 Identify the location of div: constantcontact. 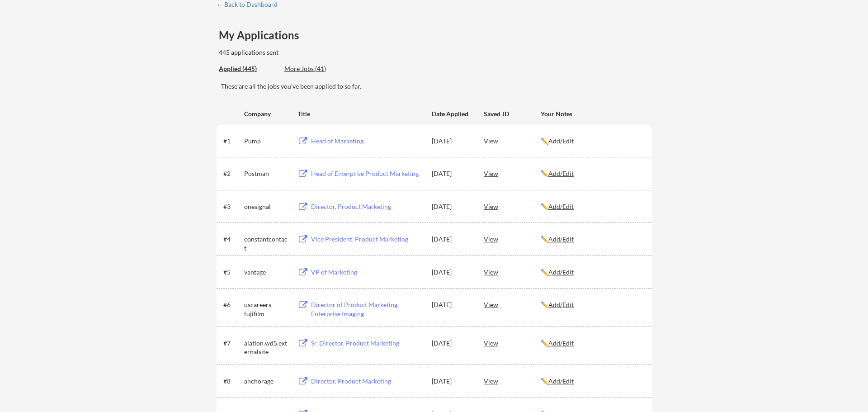
(267, 244).